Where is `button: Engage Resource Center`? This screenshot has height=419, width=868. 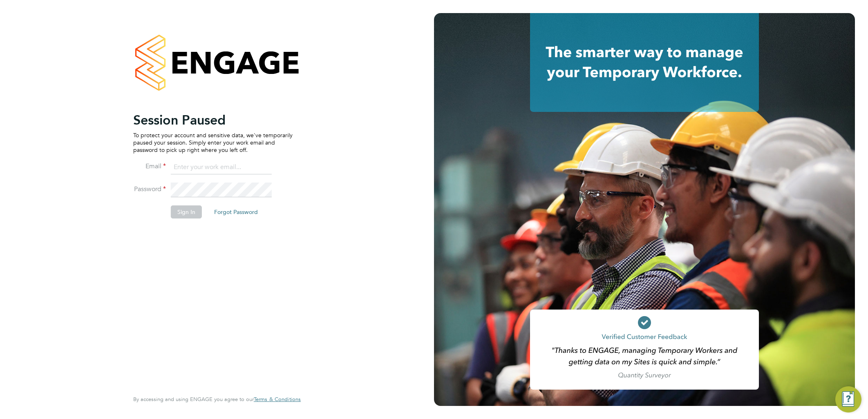 button: Engage Resource Center is located at coordinates (849, 400).